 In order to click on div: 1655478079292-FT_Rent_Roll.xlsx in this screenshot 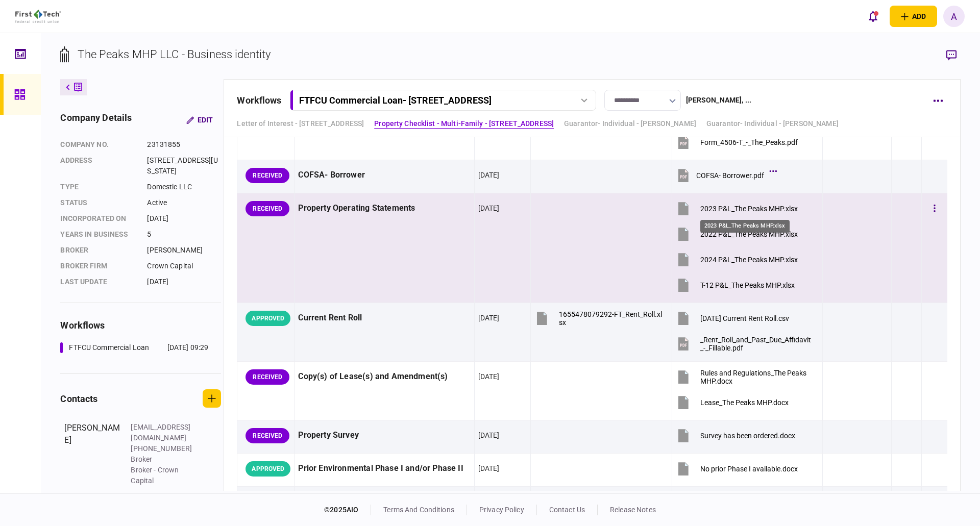, I will do `click(611, 318)`.